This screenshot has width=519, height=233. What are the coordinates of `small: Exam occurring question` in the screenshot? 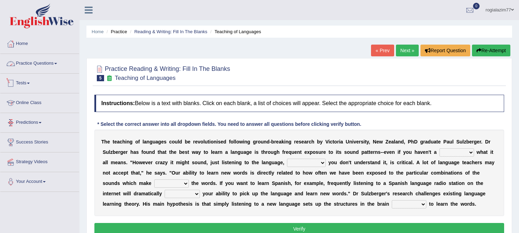 It's located at (109, 78).